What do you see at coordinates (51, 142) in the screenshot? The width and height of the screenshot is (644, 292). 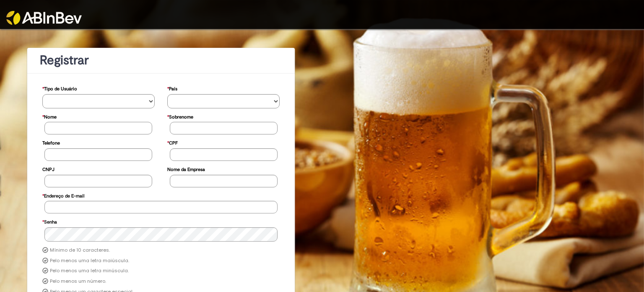 I see `label: Telefone` at bounding box center [51, 142].